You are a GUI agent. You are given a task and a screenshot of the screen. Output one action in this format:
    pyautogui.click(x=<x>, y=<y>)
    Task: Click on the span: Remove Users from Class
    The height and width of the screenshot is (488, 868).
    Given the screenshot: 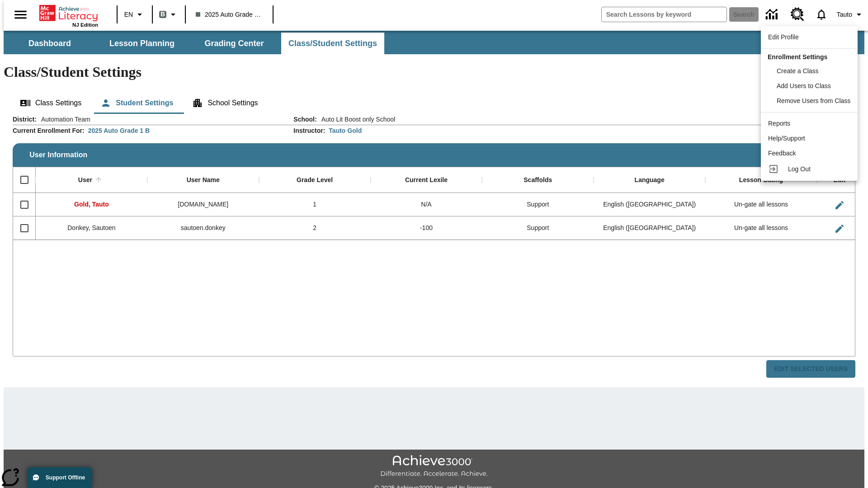 What is the action you would take?
    pyautogui.click(x=813, y=101)
    